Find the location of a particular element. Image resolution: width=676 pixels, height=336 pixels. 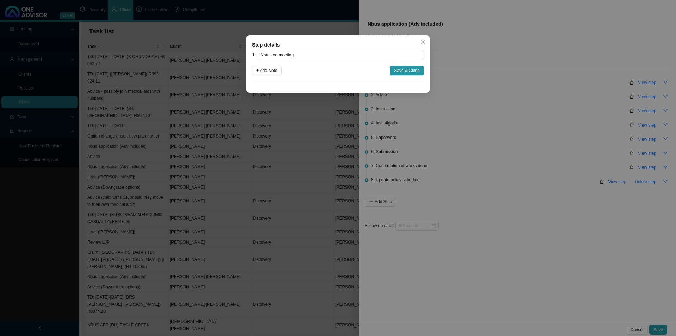

div: Step details is located at coordinates (338, 45).